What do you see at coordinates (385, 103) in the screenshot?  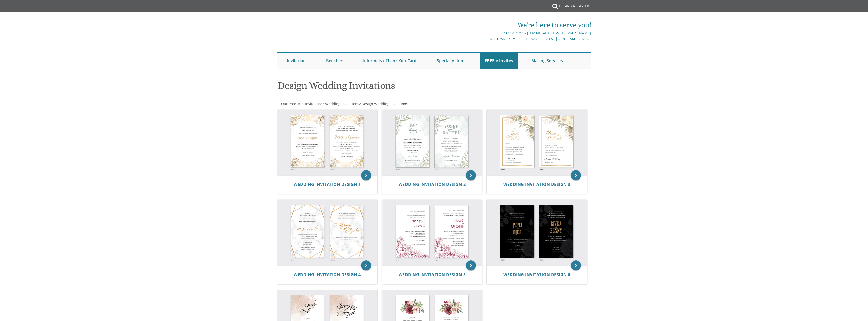 I see `a: Design Wedding Invitations` at bounding box center [385, 103].